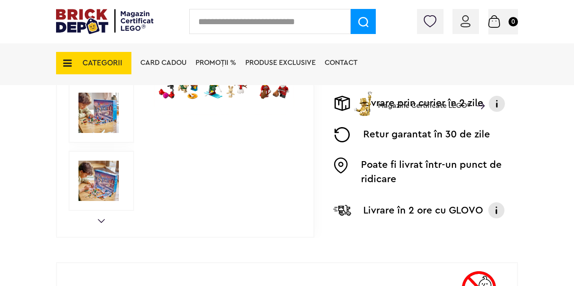 The width and height of the screenshot is (574, 286). Describe the element at coordinates (280, 63) in the screenshot. I see `span: Produse exclusive` at that location.